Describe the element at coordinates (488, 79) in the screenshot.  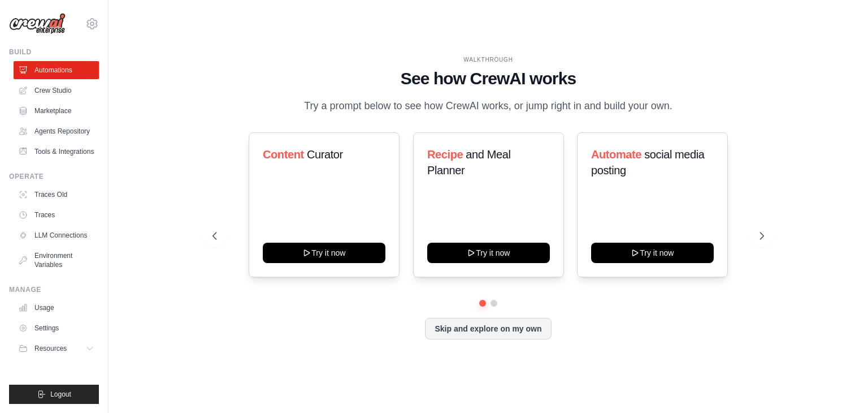
I see `h1: See how CrewAI works` at that location.